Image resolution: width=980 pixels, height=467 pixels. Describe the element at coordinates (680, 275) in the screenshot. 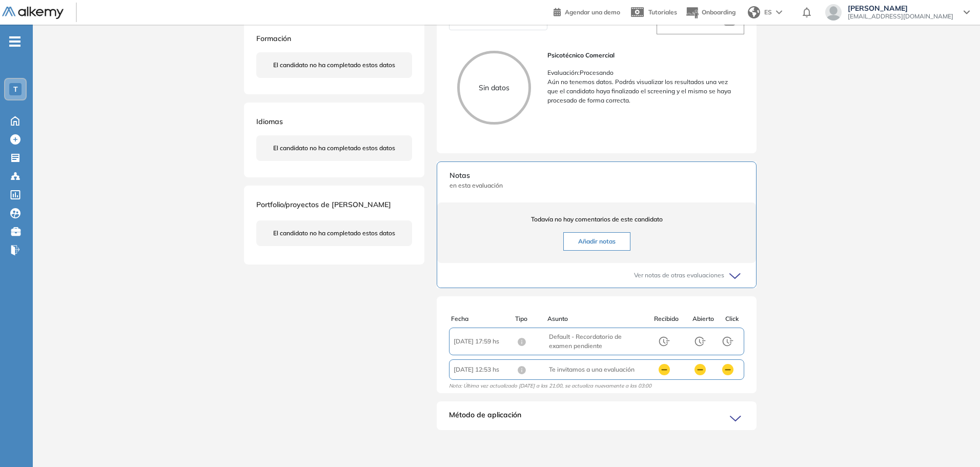

I see `span: Ver notas de otras evaluaciones` at that location.